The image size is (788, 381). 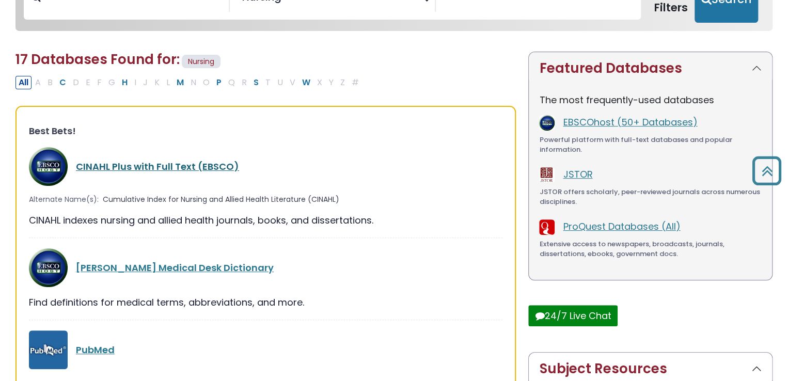 What do you see at coordinates (650, 100) in the screenshot?
I see `p: The most frequently-used databases` at bounding box center [650, 100].